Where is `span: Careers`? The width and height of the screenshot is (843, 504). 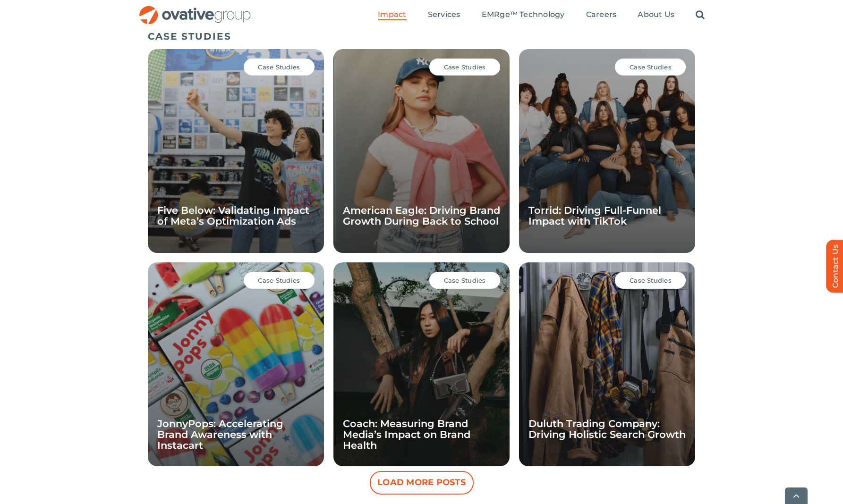 span: Careers is located at coordinates (601, 15).